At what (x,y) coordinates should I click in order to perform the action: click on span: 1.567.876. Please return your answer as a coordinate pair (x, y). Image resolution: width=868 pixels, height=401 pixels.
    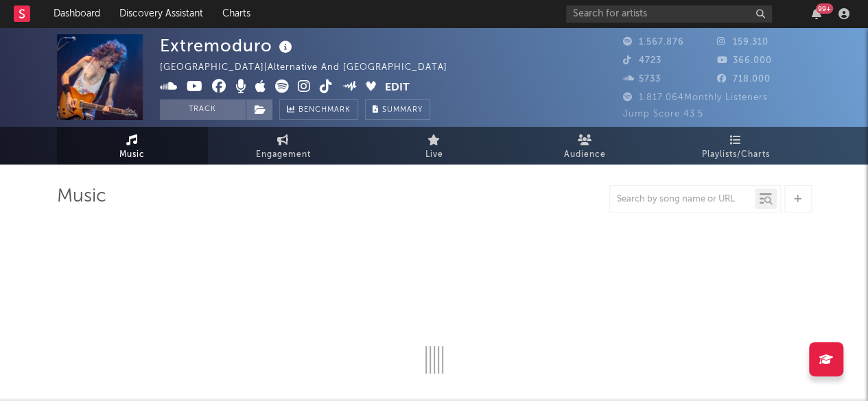
    Looking at the image, I should click on (653, 42).